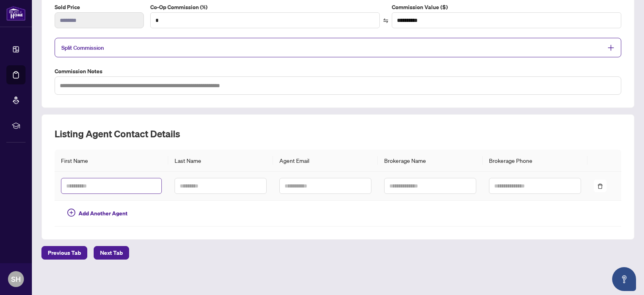  What do you see at coordinates (83, 48) in the screenshot?
I see `span: Split Commission` at bounding box center [83, 48].